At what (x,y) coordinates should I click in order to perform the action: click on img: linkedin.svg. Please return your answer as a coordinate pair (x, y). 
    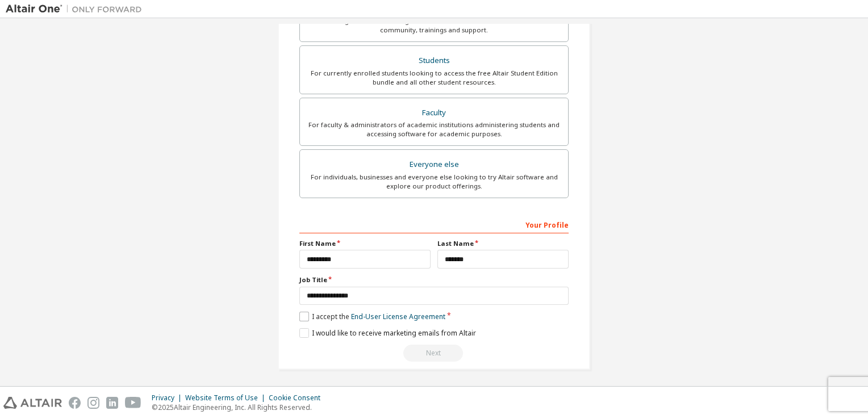
    Looking at the image, I should click on (112, 403).